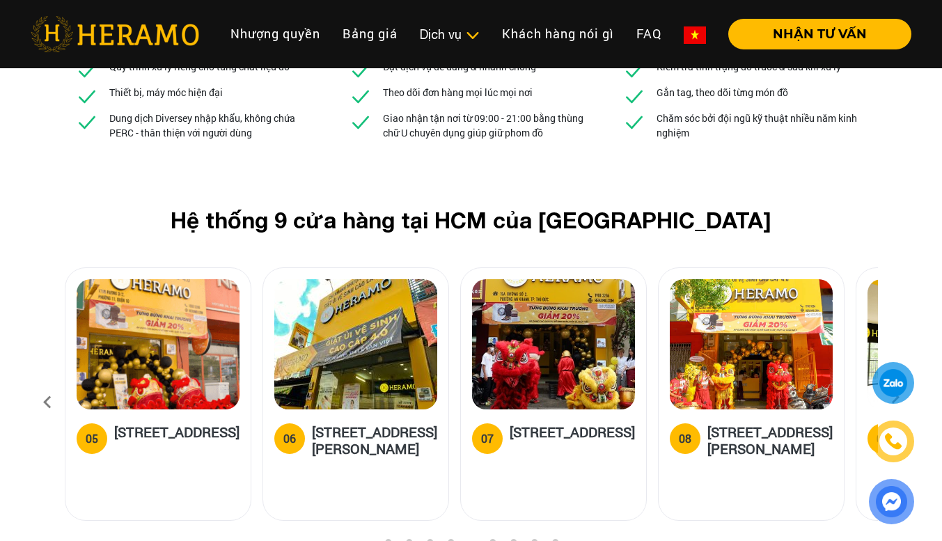 This screenshot has width=942, height=541. I want to click on img: phone-icon, so click(893, 441).